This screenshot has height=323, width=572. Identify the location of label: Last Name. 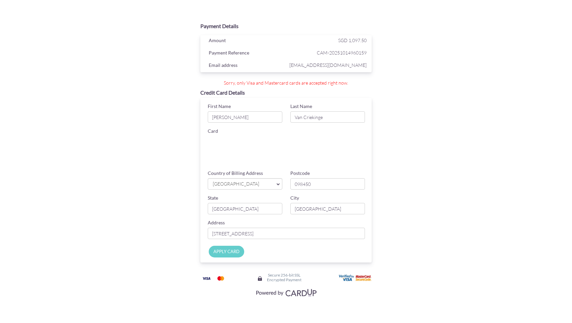
(301, 106).